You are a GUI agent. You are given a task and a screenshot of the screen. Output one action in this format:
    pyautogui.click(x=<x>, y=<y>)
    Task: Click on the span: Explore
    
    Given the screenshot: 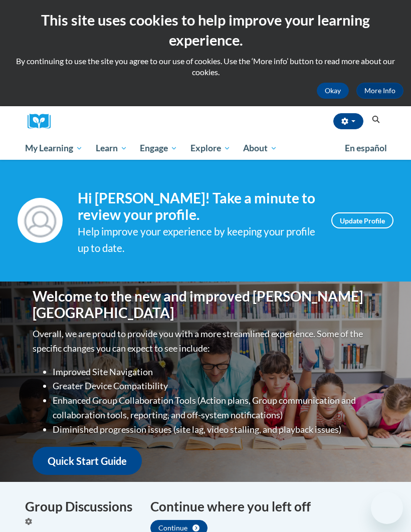 What is the action you would take?
    pyautogui.click(x=211, y=148)
    